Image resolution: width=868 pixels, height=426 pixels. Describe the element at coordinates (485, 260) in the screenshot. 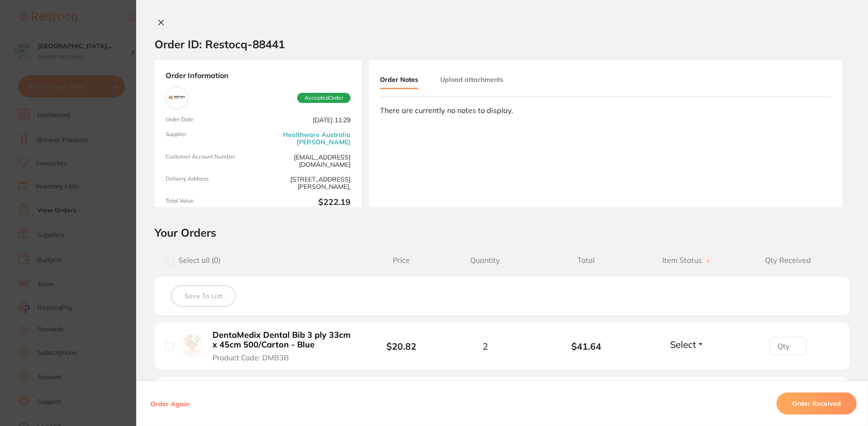

I see `span: Quantity` at that location.